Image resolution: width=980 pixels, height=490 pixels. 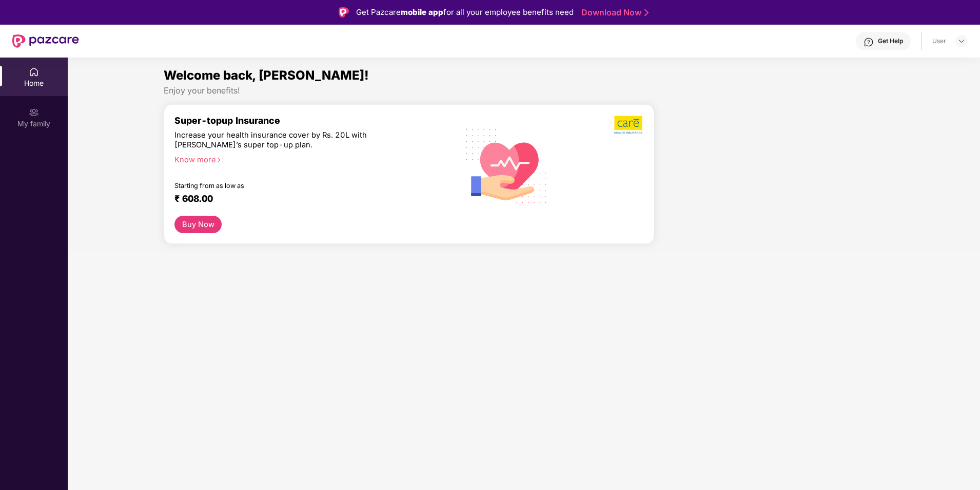 I want to click on img: svg+xml;base64,PHN2ZyB3aWR0aD0iMjAiIGhlaWdodD0iMjAiIHZpZXdCb3g9IjAgMCAyMCAyMCIgZmlsbD0ibm9uZSIgeG..., so click(x=34, y=112).